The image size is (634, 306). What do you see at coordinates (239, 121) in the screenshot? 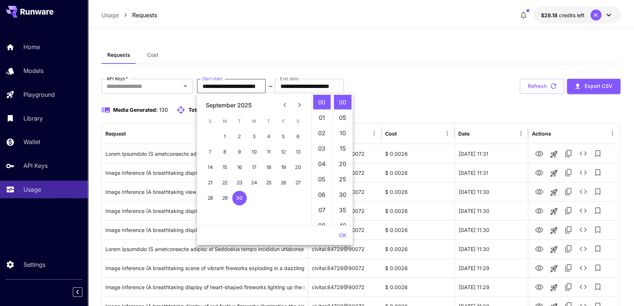
I see `span: Tuesday` at bounding box center [239, 121].